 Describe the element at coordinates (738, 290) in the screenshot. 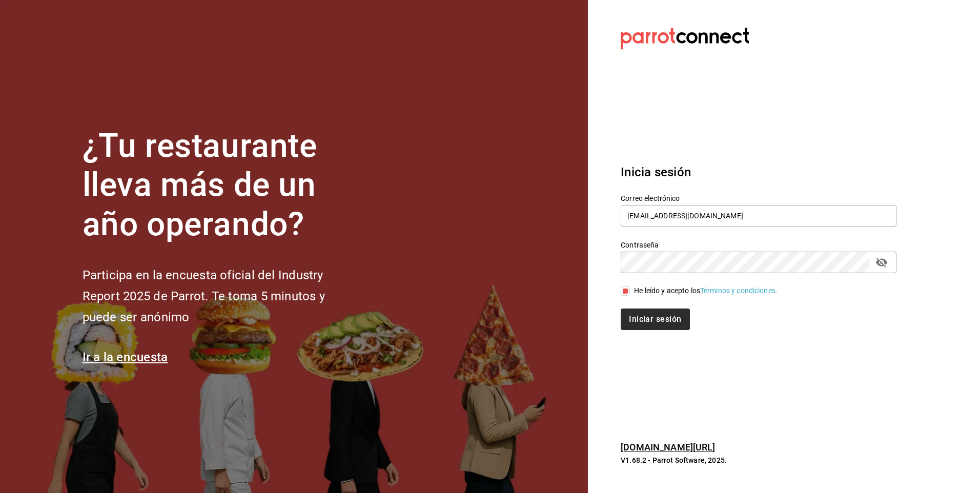

I see `a: Términos y condiciones.` at that location.